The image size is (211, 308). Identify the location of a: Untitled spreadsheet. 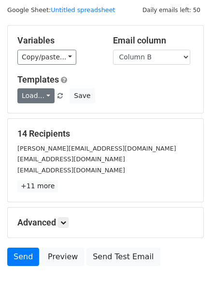
(82, 10).